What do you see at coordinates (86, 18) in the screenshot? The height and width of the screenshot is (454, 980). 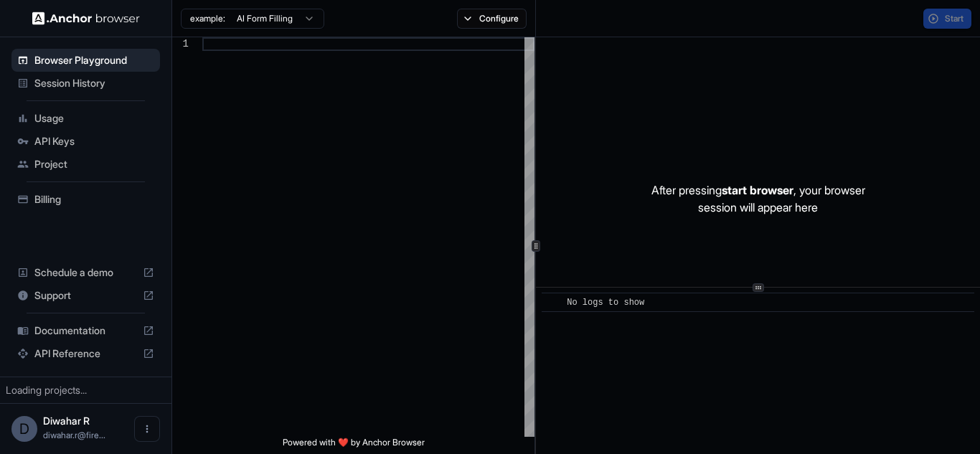 I see `img: Anchor Logo` at bounding box center [86, 18].